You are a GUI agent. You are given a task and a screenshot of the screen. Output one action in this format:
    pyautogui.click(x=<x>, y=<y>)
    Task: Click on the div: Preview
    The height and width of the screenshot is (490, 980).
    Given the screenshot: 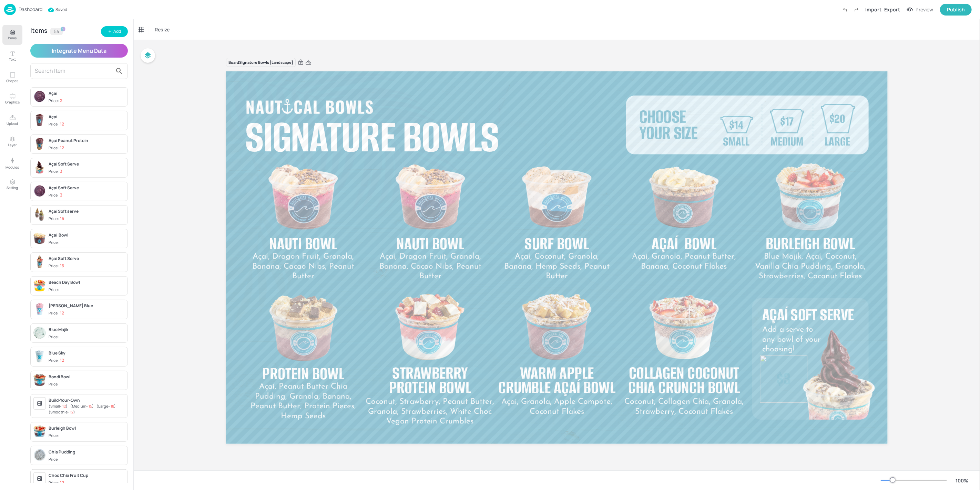 What is the action you would take?
    pyautogui.click(x=925, y=10)
    